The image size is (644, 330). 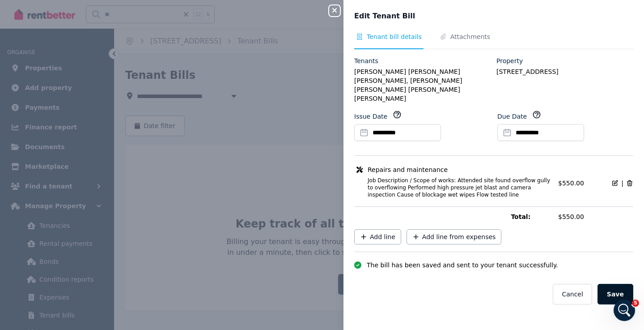 I want to click on nav: Tabs, so click(x=494, y=41).